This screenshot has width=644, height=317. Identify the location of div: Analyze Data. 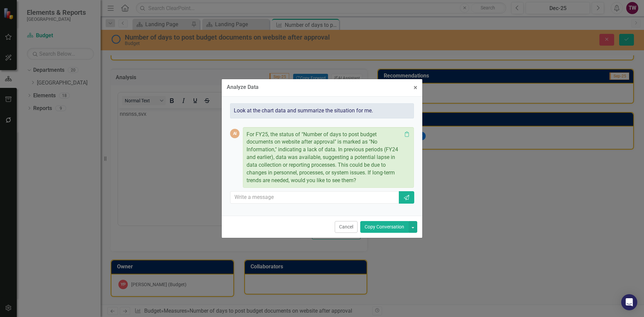
(242, 87).